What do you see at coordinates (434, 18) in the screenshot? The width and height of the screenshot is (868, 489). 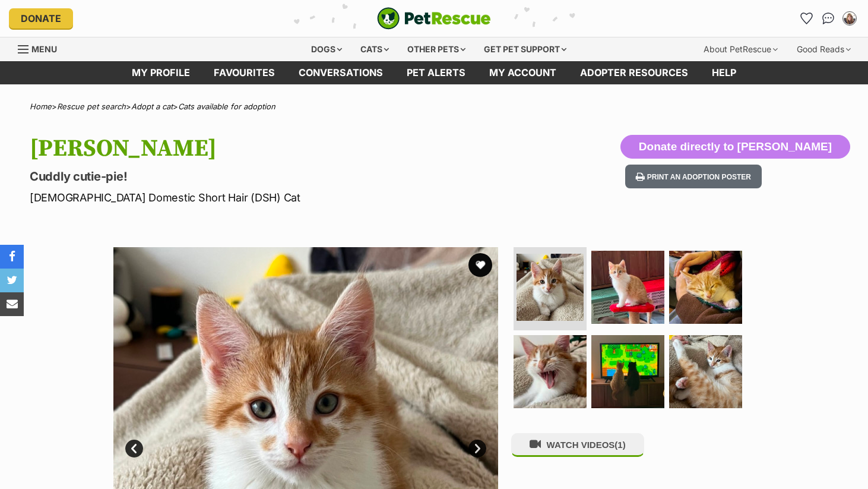 I see `img: logo-cat-932fe2b9b8326f06289b0f2fb663e598f794de774fb13d1741a6617ecf9a85b4.svg` at bounding box center [434, 18].